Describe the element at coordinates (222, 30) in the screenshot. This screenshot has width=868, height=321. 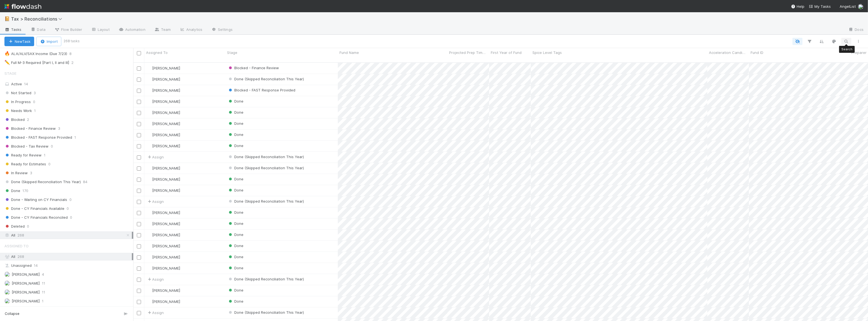
I see `a: Settings` at that location.